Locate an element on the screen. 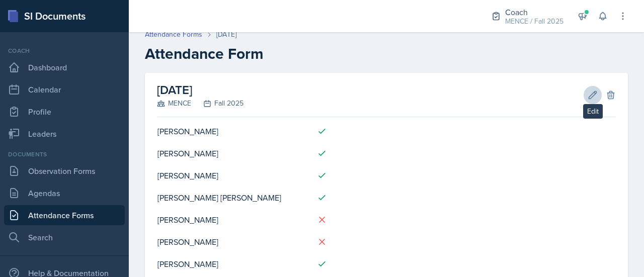  a: Agendas is located at coordinates (64, 193).